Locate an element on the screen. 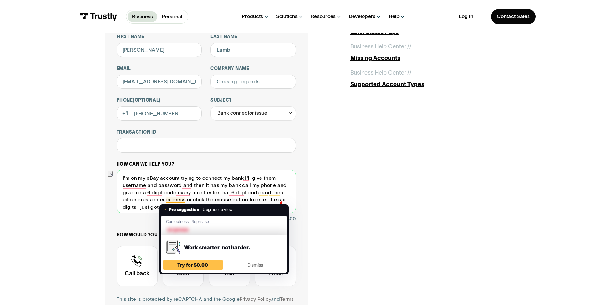  input: ASPcorp is located at coordinates (253, 82).